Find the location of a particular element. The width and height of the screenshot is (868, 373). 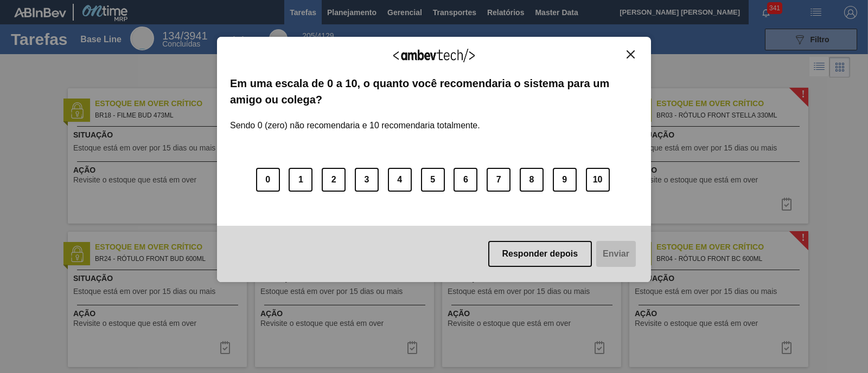

button: 8 is located at coordinates (532, 180).